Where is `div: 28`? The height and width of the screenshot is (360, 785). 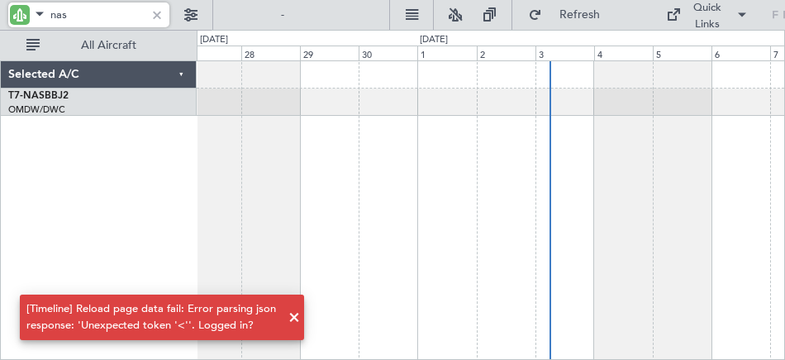
div: 28 is located at coordinates (270, 53).